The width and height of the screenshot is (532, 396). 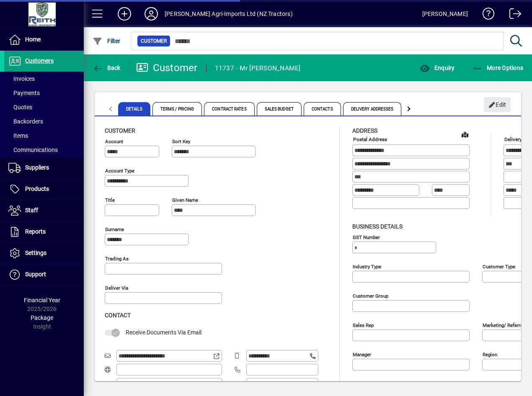 I want to click on a: Home, so click(x=44, y=40).